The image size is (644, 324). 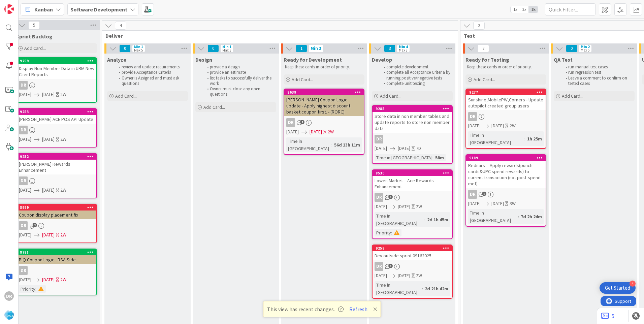 What do you see at coordinates (239, 92) in the screenshot?
I see `li: Owner must close any open questions` at bounding box center [239, 92].